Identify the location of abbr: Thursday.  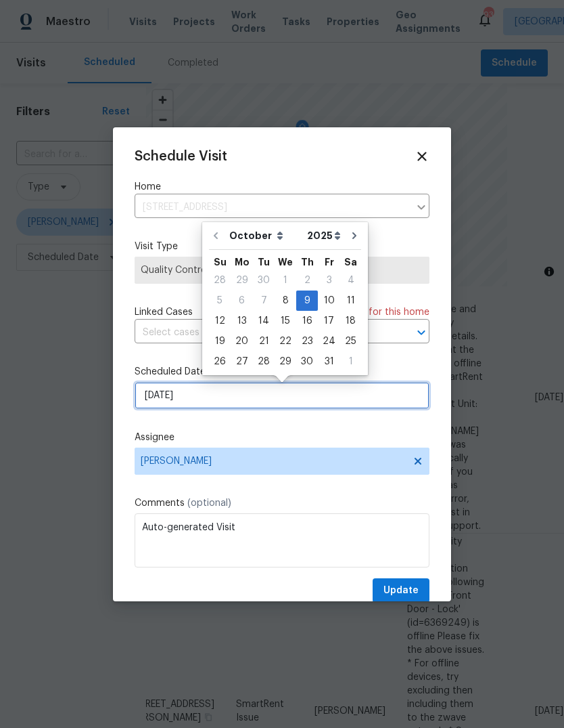
(307, 262).